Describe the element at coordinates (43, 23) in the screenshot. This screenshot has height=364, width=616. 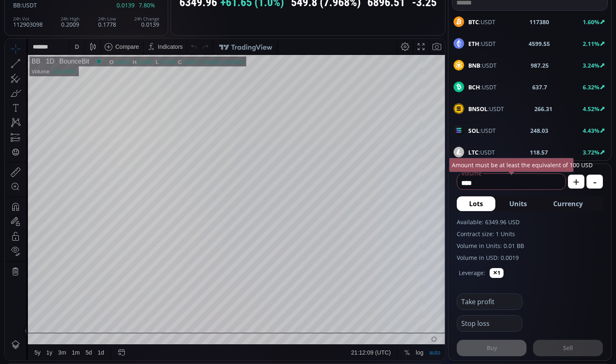
I see `div: 1D` at that location.